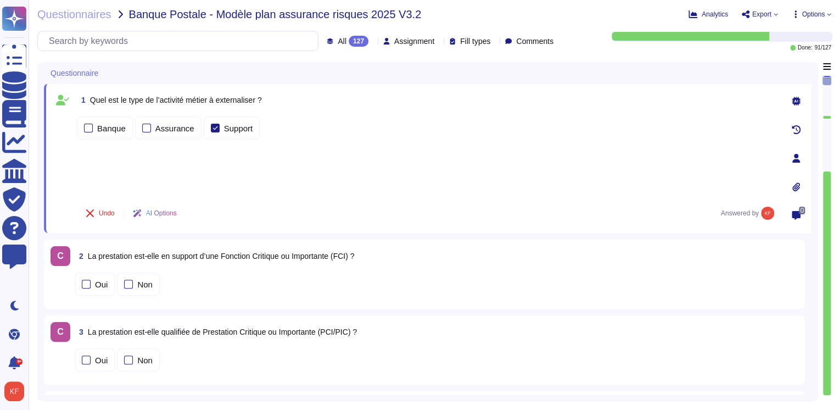  What do you see at coordinates (175, 128) in the screenshot?
I see `div: Assurance` at bounding box center [175, 128].